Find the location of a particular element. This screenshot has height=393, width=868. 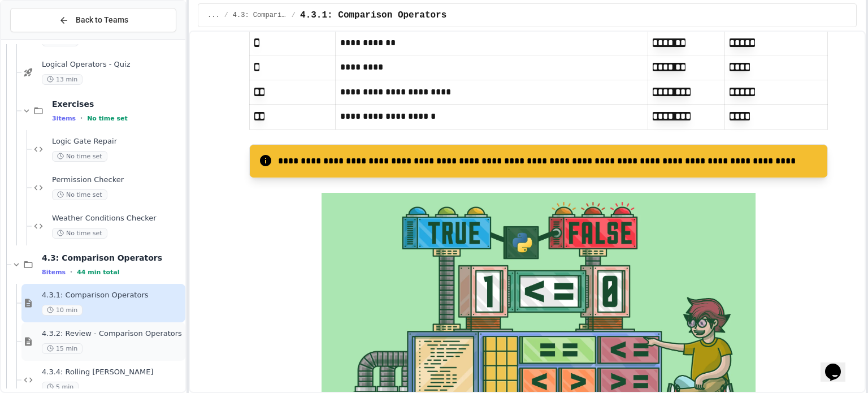

span: Permission Checker is located at coordinates (117, 180).